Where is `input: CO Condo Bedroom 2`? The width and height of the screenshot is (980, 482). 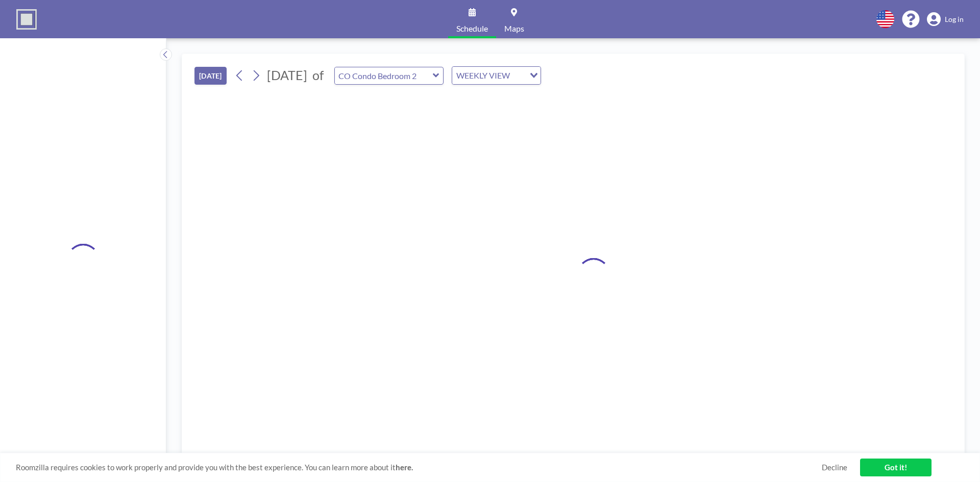 input: CO Condo Bedroom 2 is located at coordinates (384, 76).